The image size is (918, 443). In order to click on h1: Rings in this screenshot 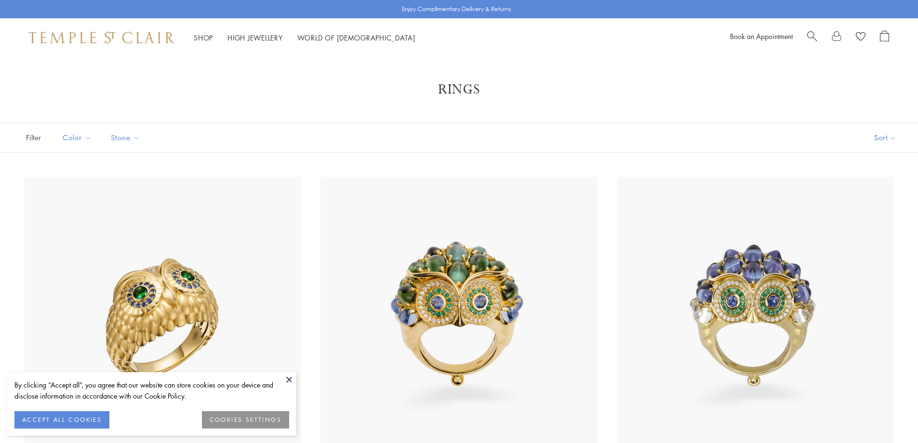, I will do `click(459, 90)`.